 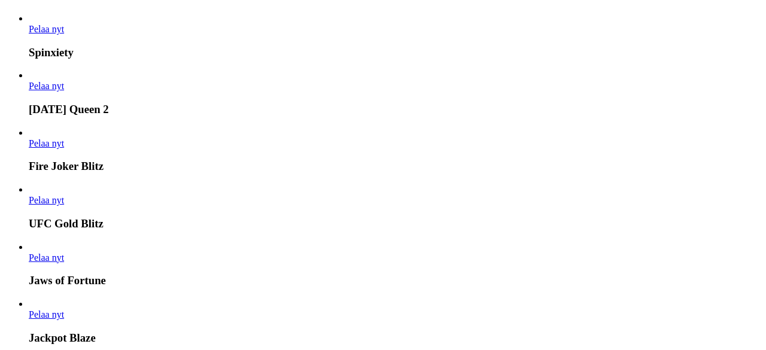 I want to click on article: Fire Joker Blitz, so click(x=395, y=150).